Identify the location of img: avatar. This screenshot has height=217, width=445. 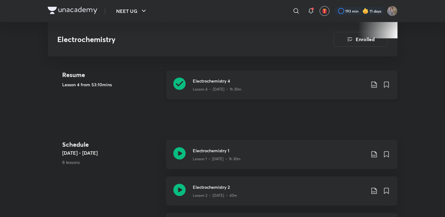
(324, 11).